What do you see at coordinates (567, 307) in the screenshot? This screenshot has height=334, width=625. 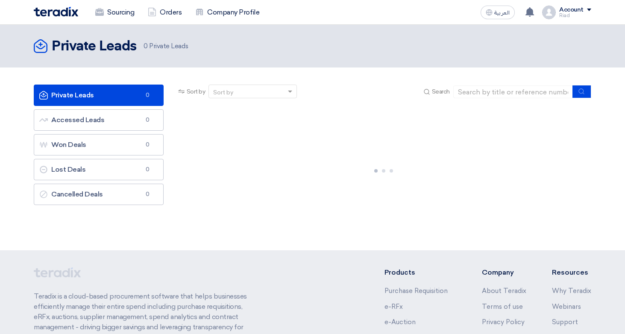 I see `a: Webinars` at bounding box center [567, 307].